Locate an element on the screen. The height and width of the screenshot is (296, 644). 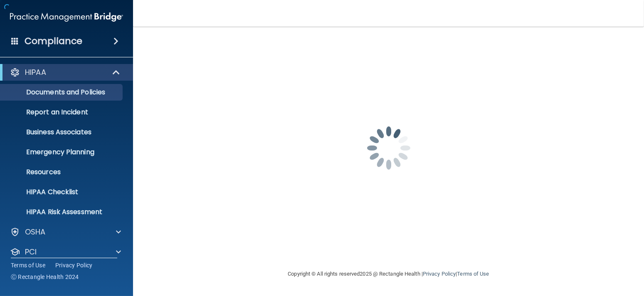
p: Resources is located at coordinates (62, 172).